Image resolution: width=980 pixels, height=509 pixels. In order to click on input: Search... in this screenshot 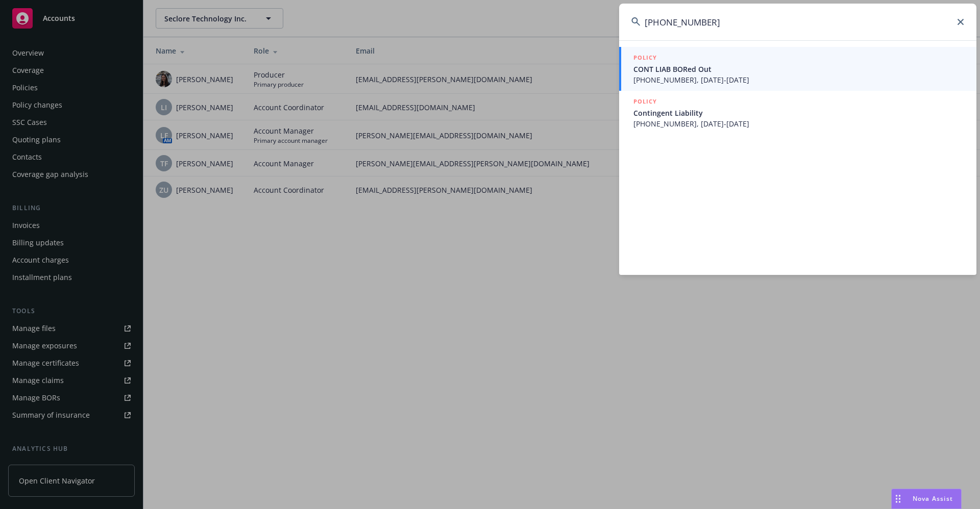, I will do `click(798, 22)`.